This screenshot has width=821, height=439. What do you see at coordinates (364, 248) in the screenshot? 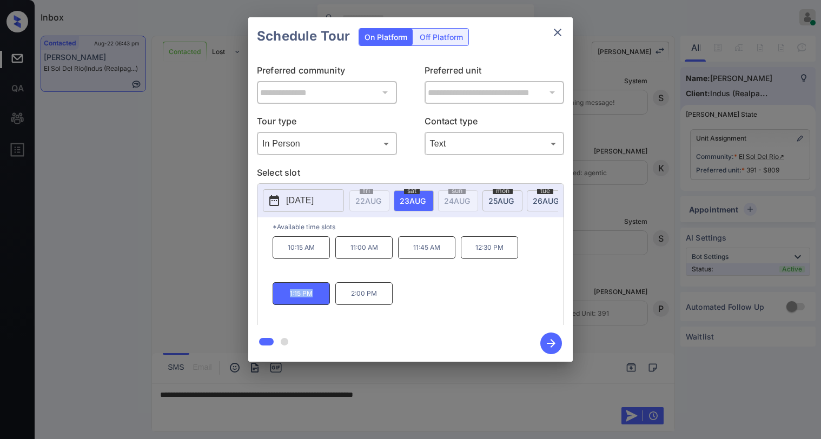
I see `p: 11:00 AM` at bounding box center [364, 248].